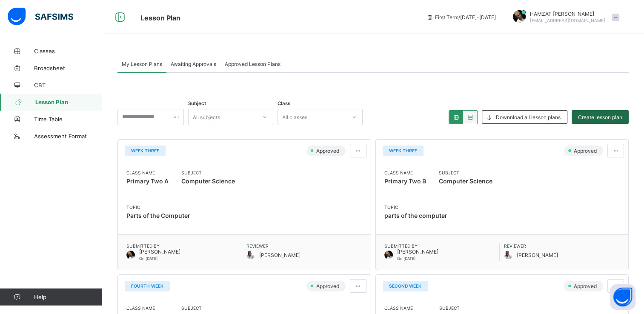 This screenshot has width=644, height=314. Describe the element at coordinates (68, 85) in the screenshot. I see `span: CBT` at that location.